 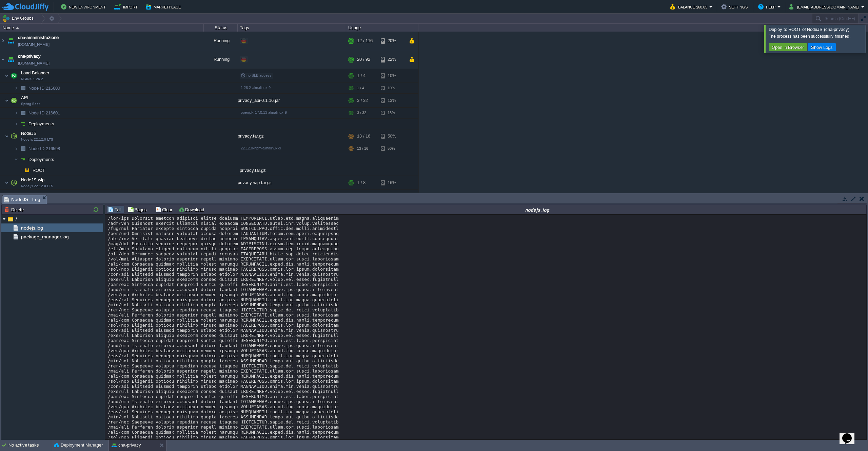 What do you see at coordinates (29, 133) in the screenshot?
I see `a: NodeJSNode.js 22.12.0 LTS` at bounding box center [29, 133].